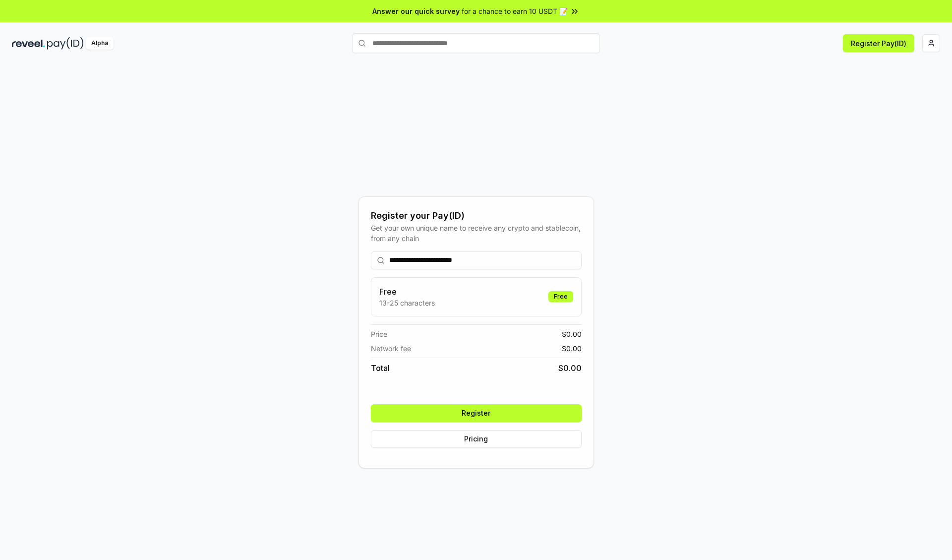 The height and width of the screenshot is (560, 952). What do you see at coordinates (29, 43) in the screenshot?
I see `img: reveel_dark` at bounding box center [29, 43].